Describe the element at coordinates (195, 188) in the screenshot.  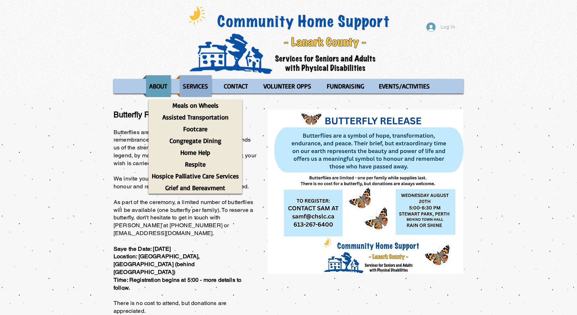
I see `a: Grief and Bereavment` at that location.